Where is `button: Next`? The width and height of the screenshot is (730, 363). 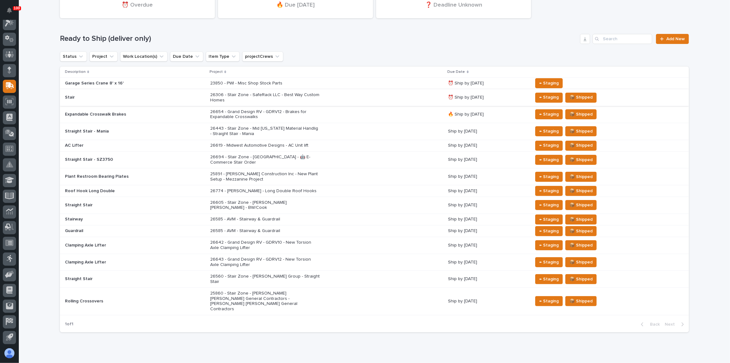 button: Next is located at coordinates (675, 324).